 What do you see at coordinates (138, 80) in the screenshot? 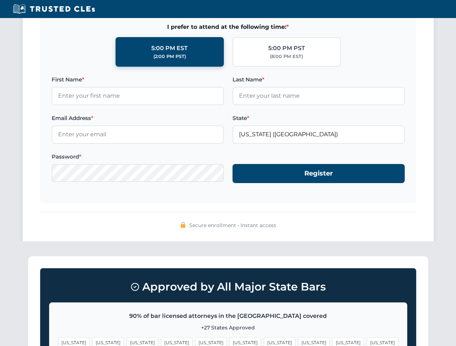
I see `label: First Name` at bounding box center [138, 80].